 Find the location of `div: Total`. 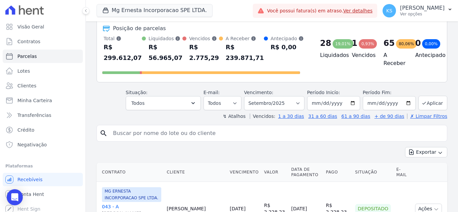

div: Total is located at coordinates (123, 39).